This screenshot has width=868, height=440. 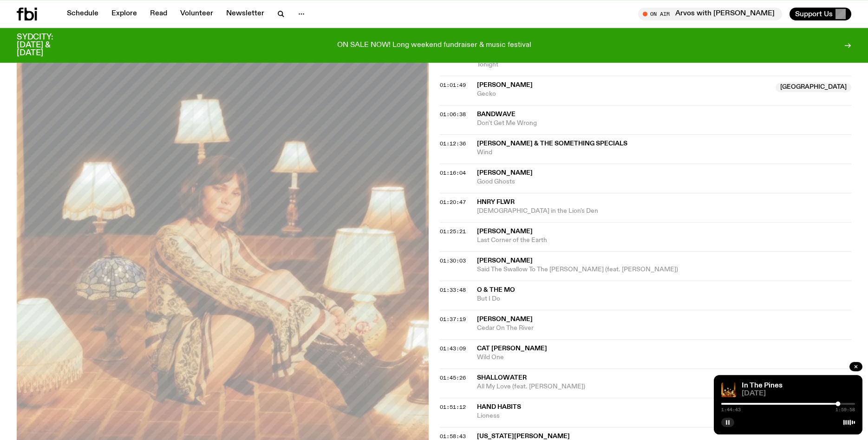 I want to click on button: 01:06:38, so click(x=452, y=114).